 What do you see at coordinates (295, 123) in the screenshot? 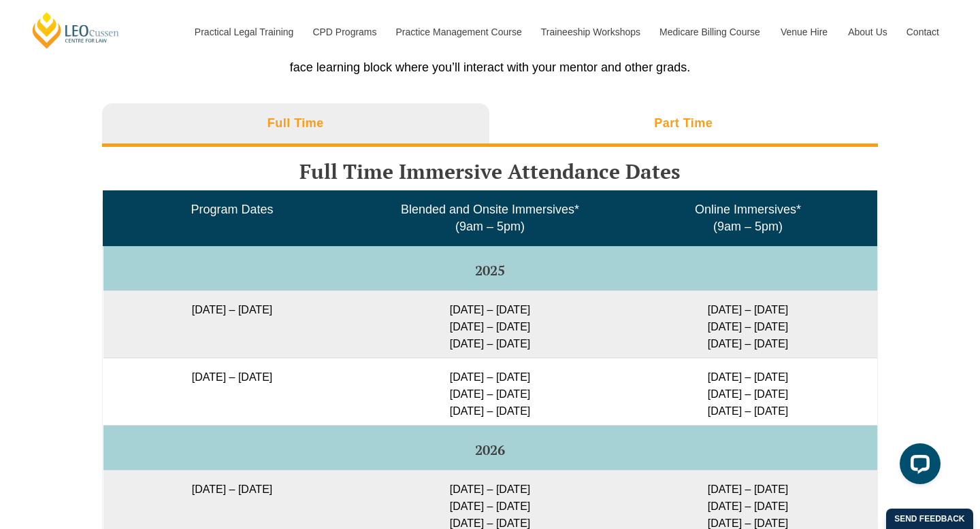
I see `h3: Full Time` at bounding box center [295, 123].